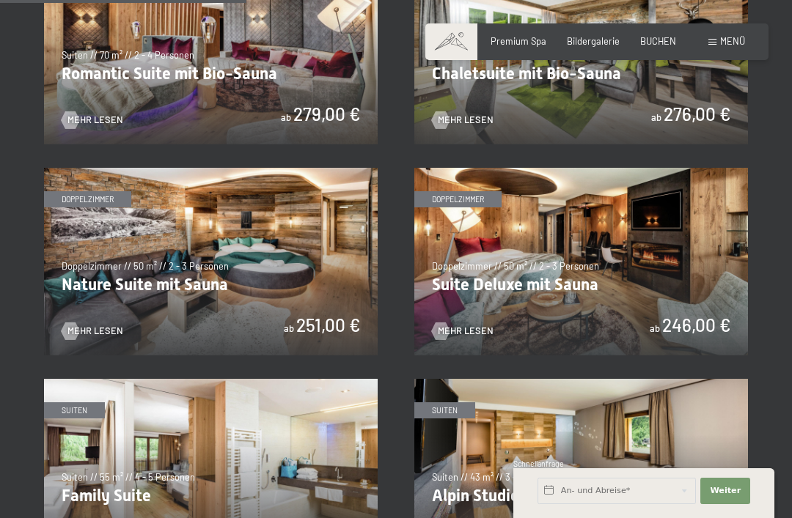 The width and height of the screenshot is (792, 518). I want to click on a: Family Suite, so click(210, 383).